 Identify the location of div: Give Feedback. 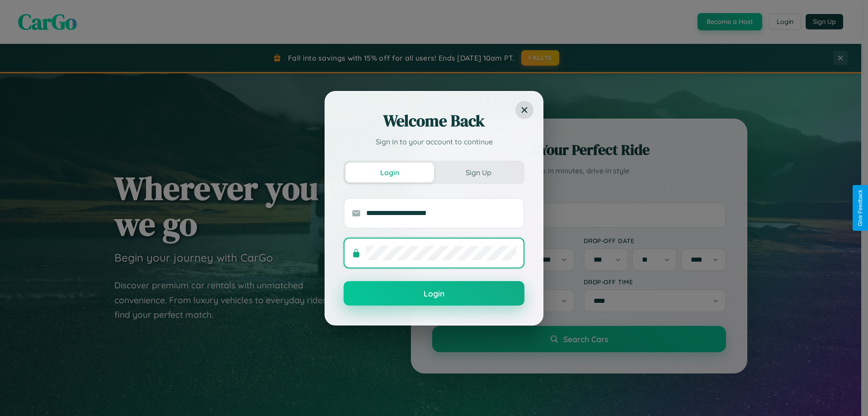
(860, 208).